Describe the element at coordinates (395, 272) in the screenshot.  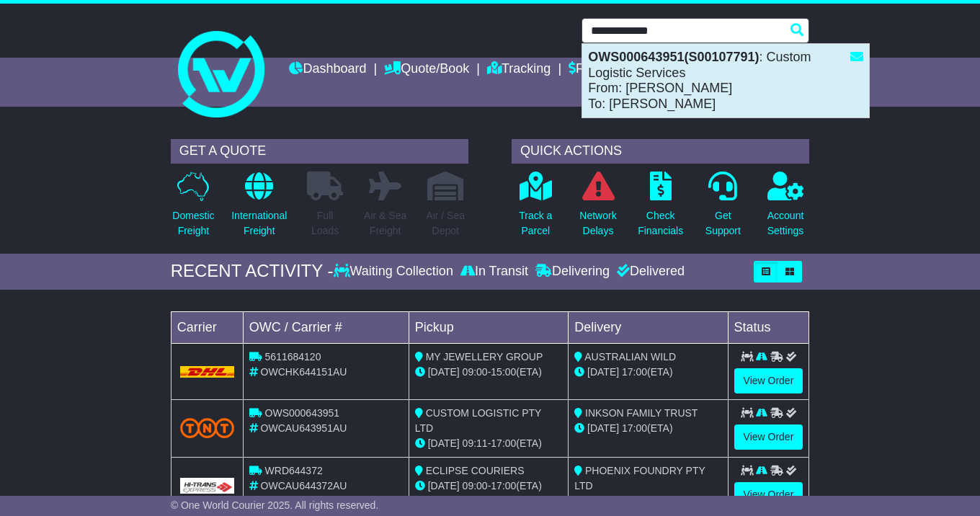
I see `div: Waiting Collection` at that location.